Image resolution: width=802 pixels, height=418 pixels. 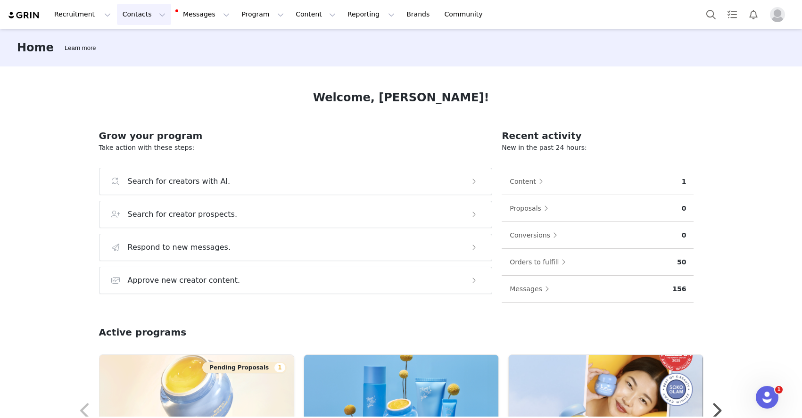 What do you see at coordinates (681, 262) in the screenshot?
I see `p: 50` at bounding box center [681, 262].